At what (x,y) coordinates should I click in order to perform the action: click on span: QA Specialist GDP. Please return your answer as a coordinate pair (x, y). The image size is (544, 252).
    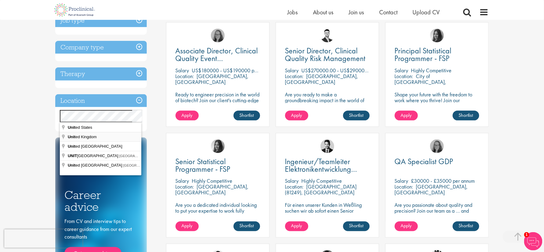
    Looking at the image, I should click on (424, 162).